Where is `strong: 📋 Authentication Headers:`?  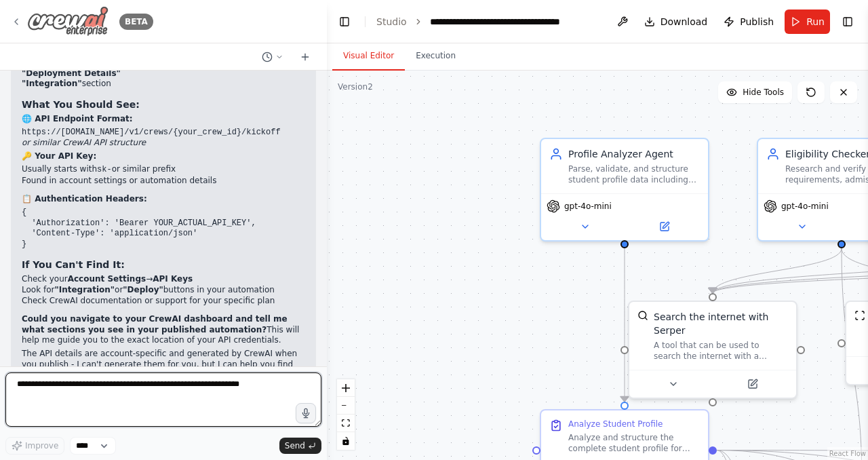 strong: 📋 Authentication Headers: is located at coordinates (84, 199).